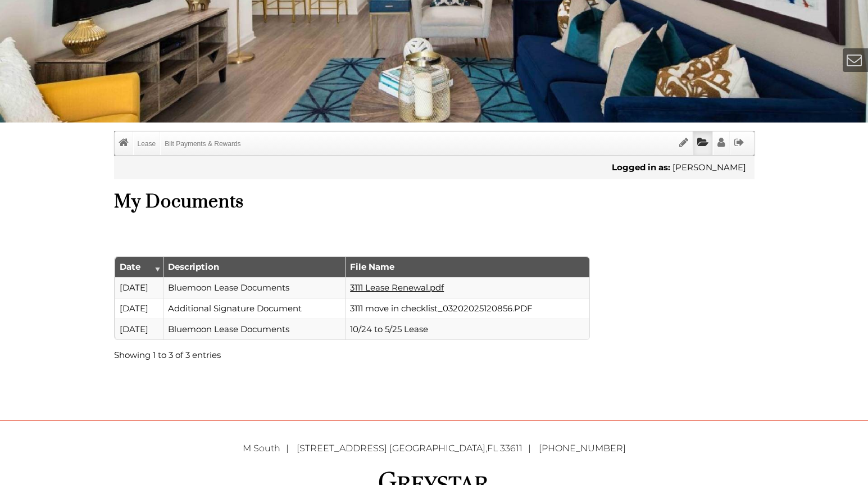 This screenshot has width=868, height=485. Describe the element at coordinates (684, 142) in the screenshot. I see `i: Sign Documents` at that location.